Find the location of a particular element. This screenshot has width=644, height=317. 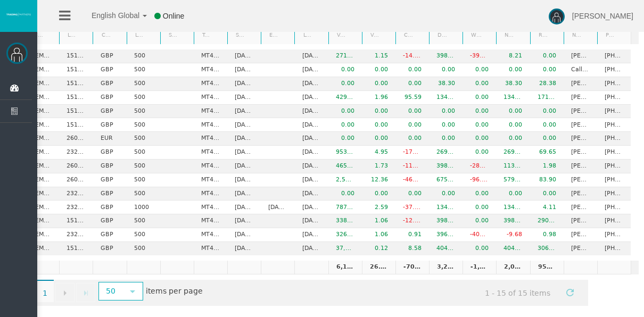

td: 171.38 is located at coordinates (547, 98).